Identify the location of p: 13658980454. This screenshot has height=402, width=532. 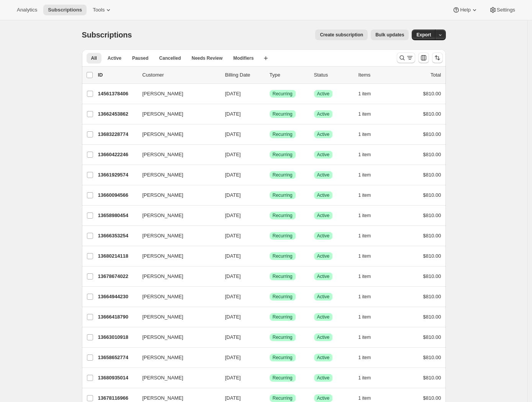
(117, 215).